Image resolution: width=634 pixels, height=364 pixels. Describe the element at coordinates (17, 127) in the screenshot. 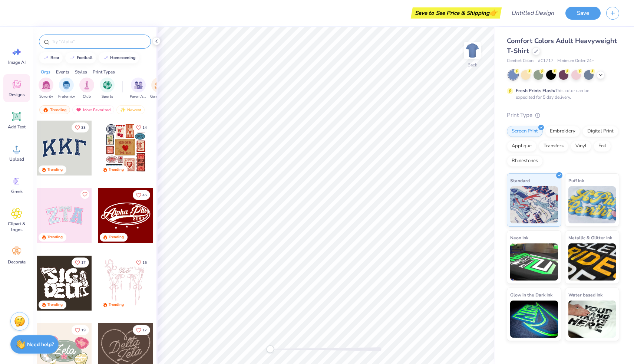

I see `span: Add Text` at that location.